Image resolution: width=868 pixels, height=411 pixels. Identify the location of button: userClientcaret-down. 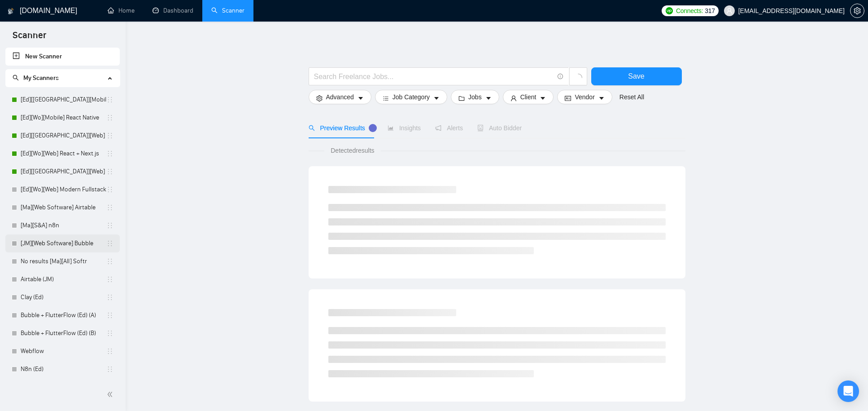
(528, 97).